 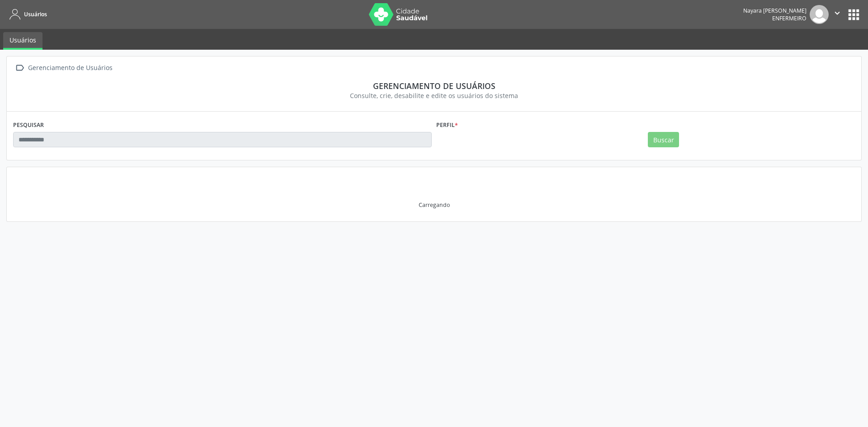 What do you see at coordinates (35, 14) in the screenshot?
I see `span: Usuários` at bounding box center [35, 14].